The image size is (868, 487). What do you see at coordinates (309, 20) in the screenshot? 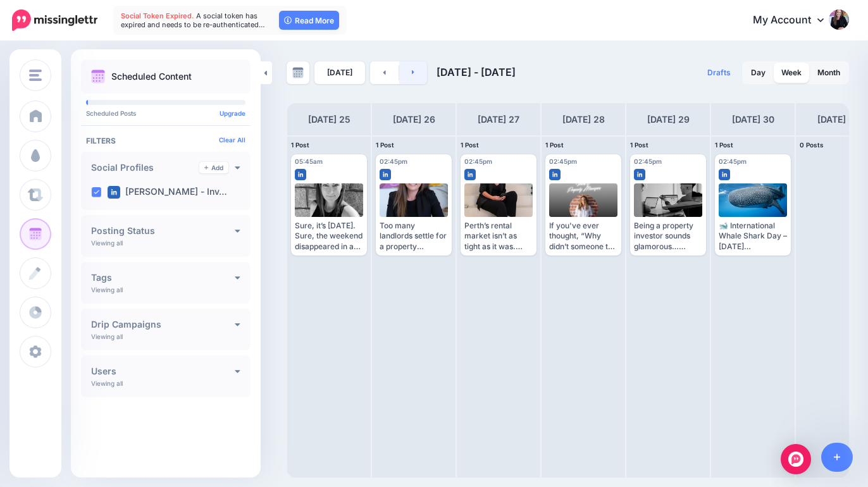
I see `a: Read More` at bounding box center [309, 20].